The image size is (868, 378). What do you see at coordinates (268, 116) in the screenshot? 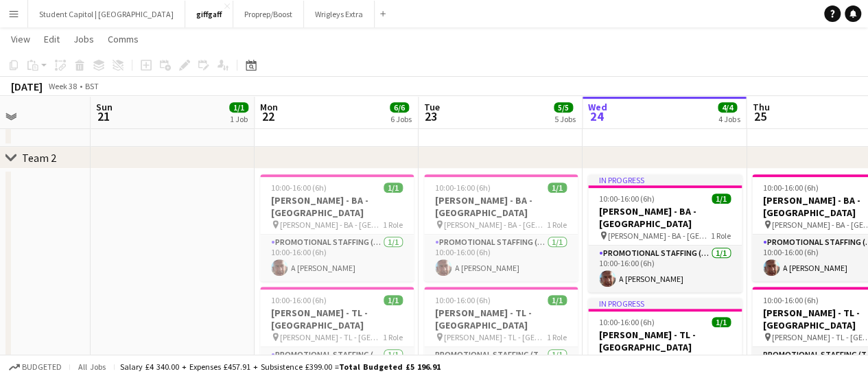
I see `span: 22` at bounding box center [268, 116].